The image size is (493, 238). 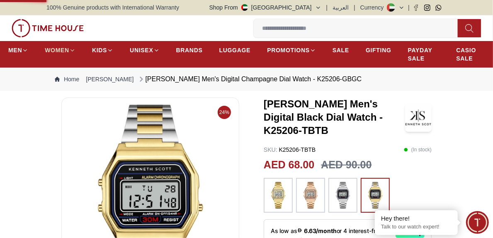 What do you see at coordinates (416, 219) in the screenshot?
I see `div: Hey there!` at bounding box center [416, 219].